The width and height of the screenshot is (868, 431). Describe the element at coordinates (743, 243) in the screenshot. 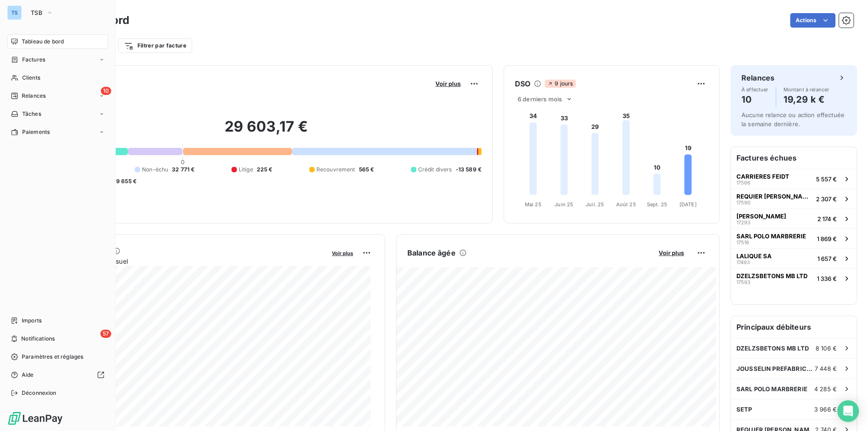

I see `span: 17516` at that location.